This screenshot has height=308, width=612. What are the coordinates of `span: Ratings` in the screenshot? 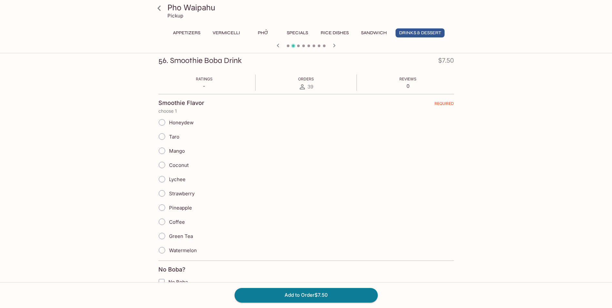 It's located at (204, 79).